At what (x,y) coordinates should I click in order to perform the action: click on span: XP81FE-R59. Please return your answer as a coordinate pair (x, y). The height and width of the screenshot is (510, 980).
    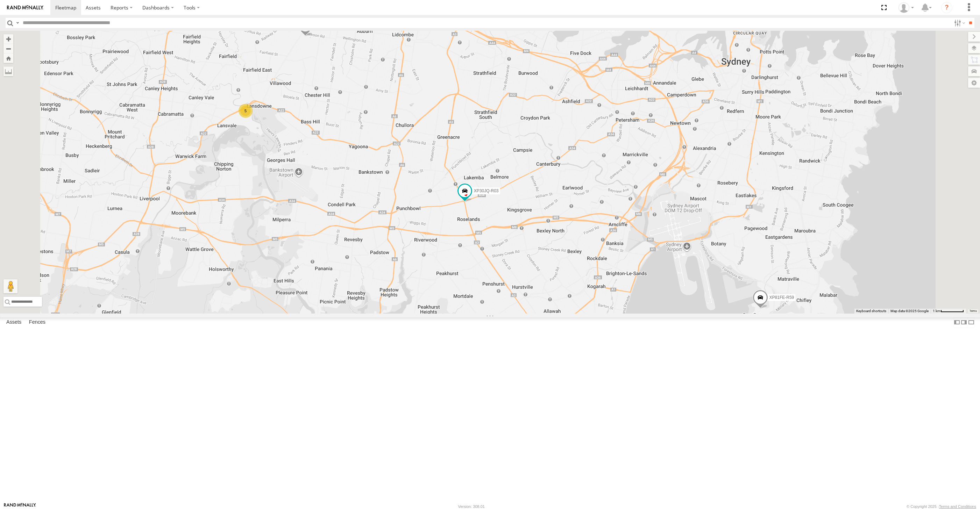
    Looking at the image, I should click on (782, 297).